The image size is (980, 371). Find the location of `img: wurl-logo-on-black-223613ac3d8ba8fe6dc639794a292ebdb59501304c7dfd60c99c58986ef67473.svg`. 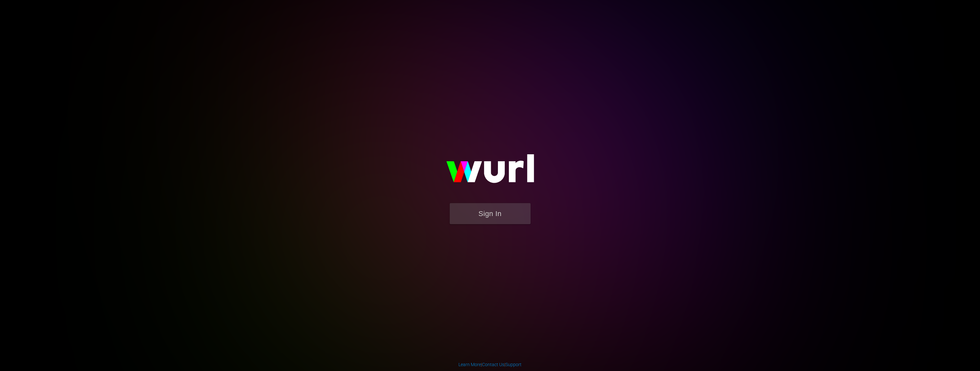

img: wurl-logo-on-black-223613ac3d8ba8fe6dc639794a292ebdb59501304c7dfd60c99c58986ef67473.svg is located at coordinates (490, 172).